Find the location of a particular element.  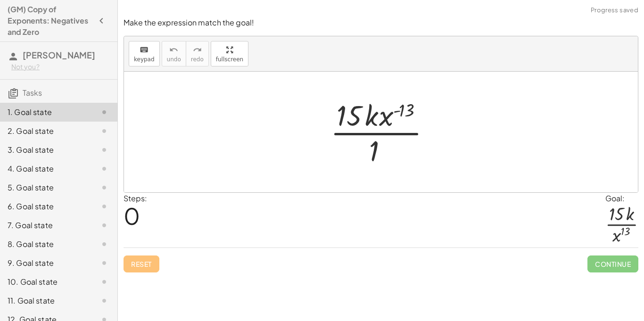

div: 11. Goal state is located at coordinates (45, 301).